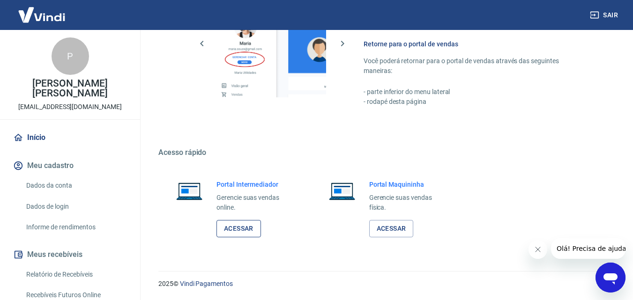 The width and height of the screenshot is (633, 300). I want to click on a: Informe de rendimentos, so click(75, 227).